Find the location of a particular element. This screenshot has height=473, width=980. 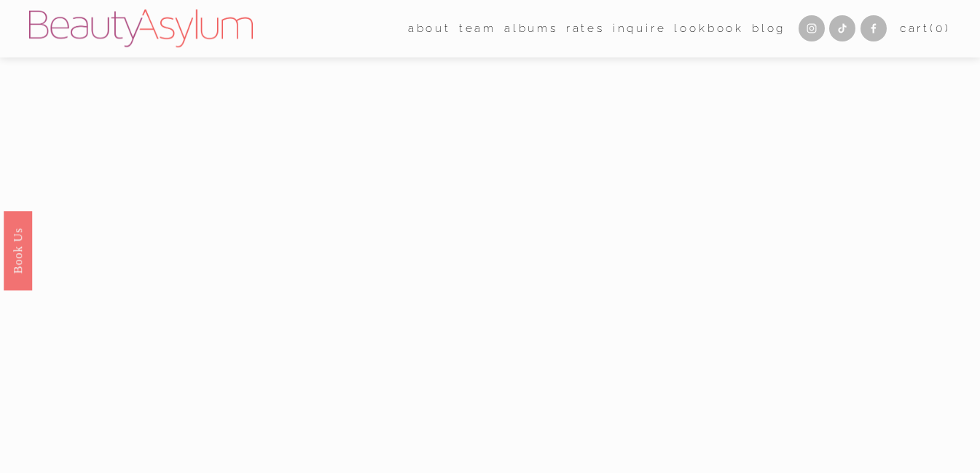

a: Lookbook is located at coordinates (709, 28).